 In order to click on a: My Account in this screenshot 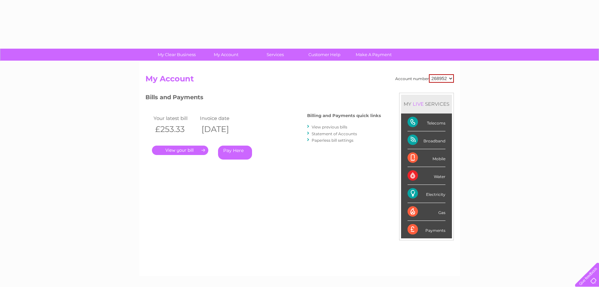, I will do `click(226, 54)`.